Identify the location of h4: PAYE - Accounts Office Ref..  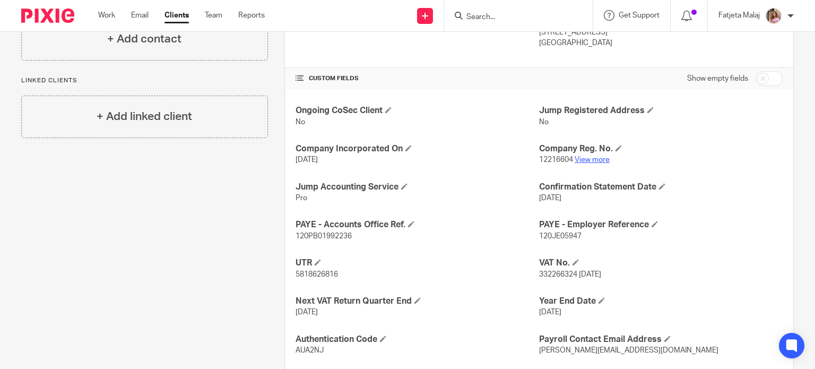
(417, 224).